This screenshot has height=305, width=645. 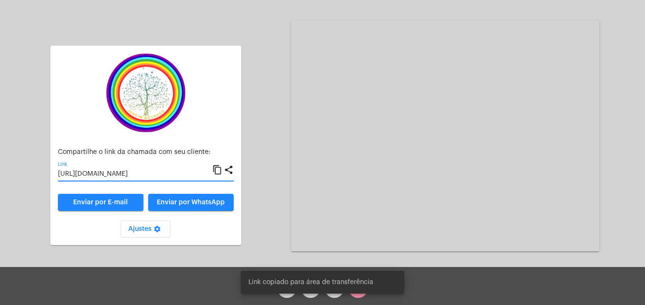 I want to click on p: Compartilhe o link da chamada com seu cliente:, so click(x=146, y=152).